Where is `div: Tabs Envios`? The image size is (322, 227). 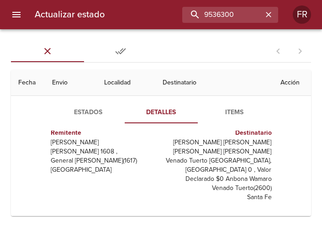 div: Tabs Envios is located at coordinates (84, 51).